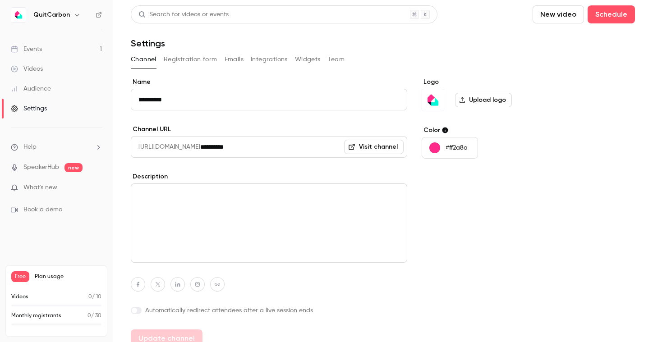 This screenshot has height=342, width=653. What do you see at coordinates (26, 49) in the screenshot?
I see `div: Events` at bounding box center [26, 49].